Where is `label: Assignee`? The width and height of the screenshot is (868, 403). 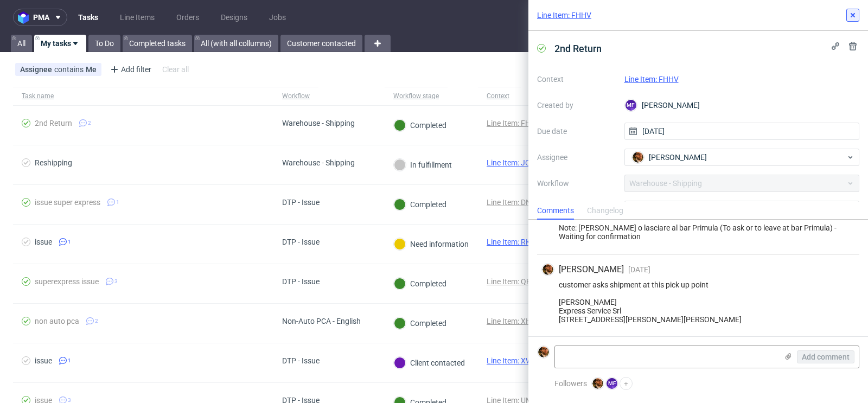
label: Assignee is located at coordinates (576, 157).